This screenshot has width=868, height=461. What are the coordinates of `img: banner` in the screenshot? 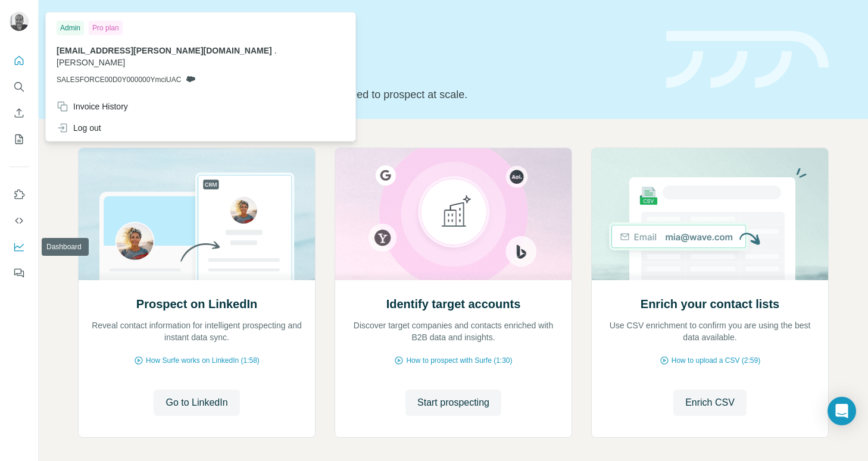 It's located at (747, 59).